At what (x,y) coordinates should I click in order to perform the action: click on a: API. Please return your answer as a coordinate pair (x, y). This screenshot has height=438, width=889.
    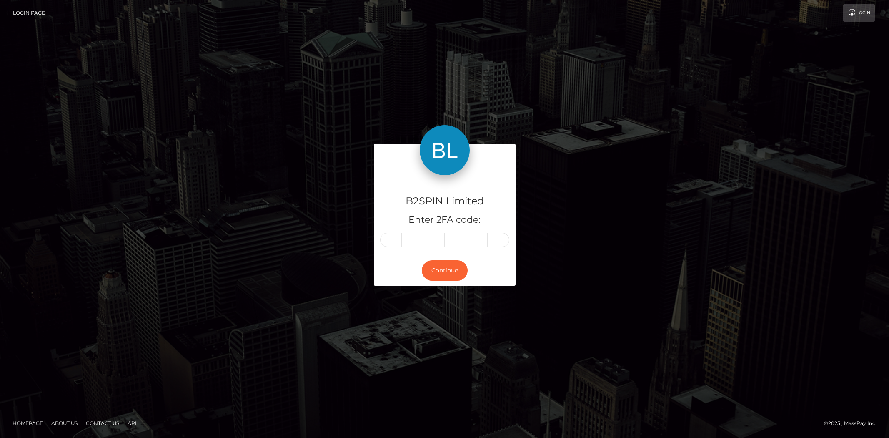
    Looking at the image, I should click on (132, 423).